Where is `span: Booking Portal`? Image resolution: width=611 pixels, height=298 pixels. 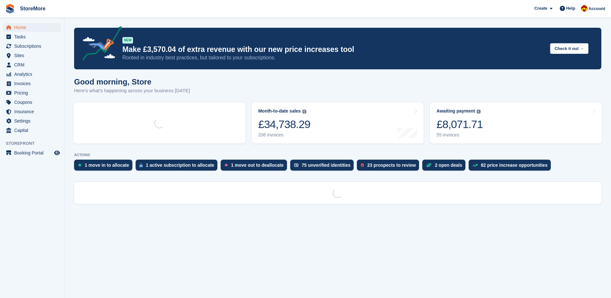 span: Booking Portal is located at coordinates (33, 153).